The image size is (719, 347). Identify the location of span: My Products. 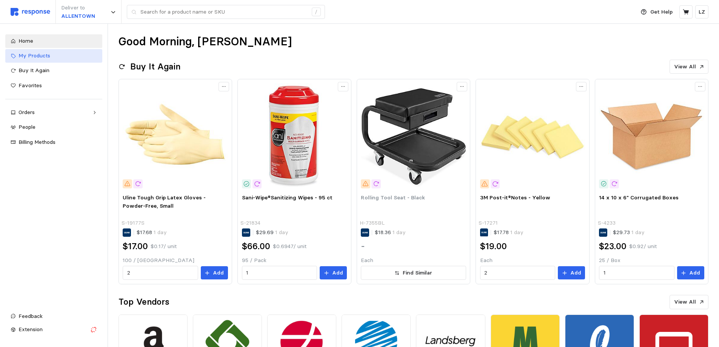
(34, 55).